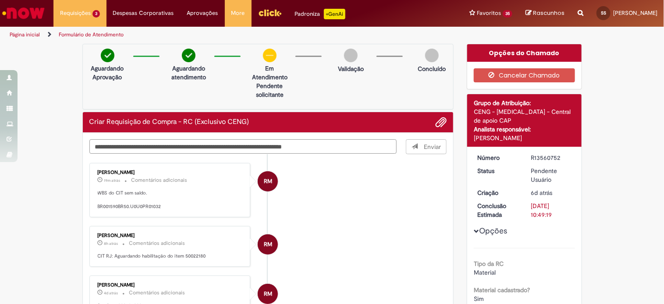 The image size is (664, 304). What do you see at coordinates (551, 175) in the screenshot?
I see `div: Pendente Usuário` at bounding box center [551, 175].